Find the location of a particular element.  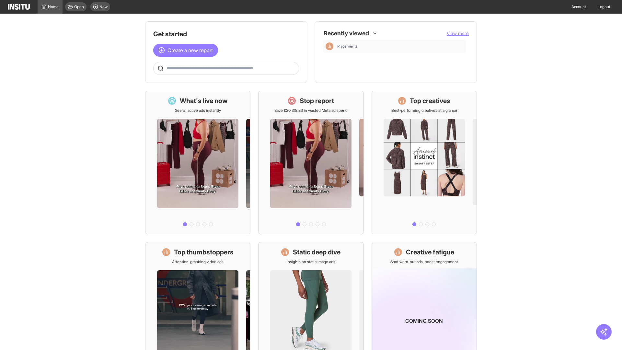

img: Logo is located at coordinates (19, 7).